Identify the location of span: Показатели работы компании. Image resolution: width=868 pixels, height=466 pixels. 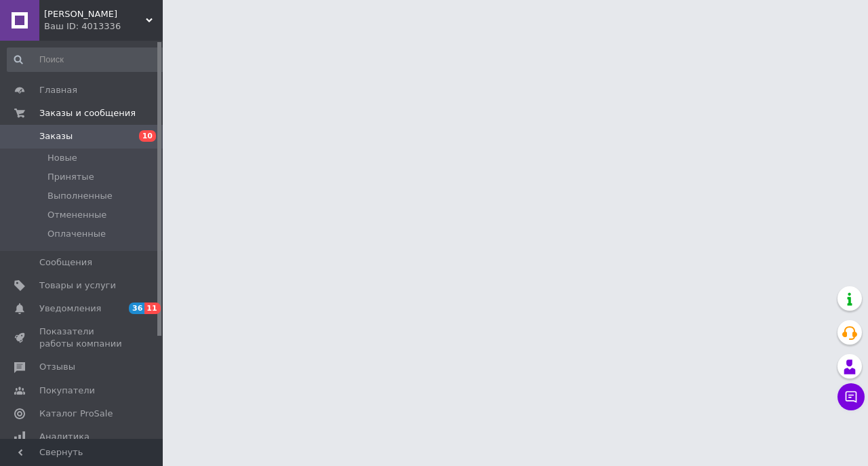
(82, 337).